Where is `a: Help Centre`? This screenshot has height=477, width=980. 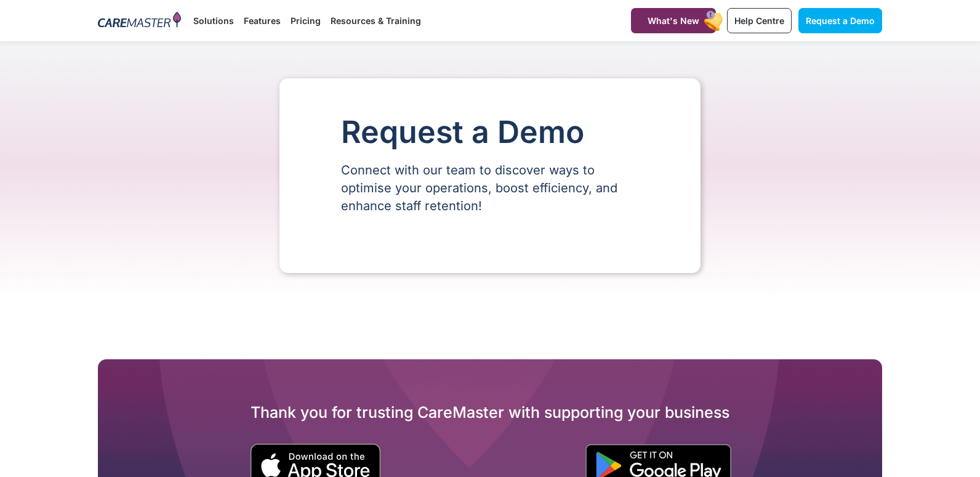
a: Help Centre is located at coordinates (759, 20).